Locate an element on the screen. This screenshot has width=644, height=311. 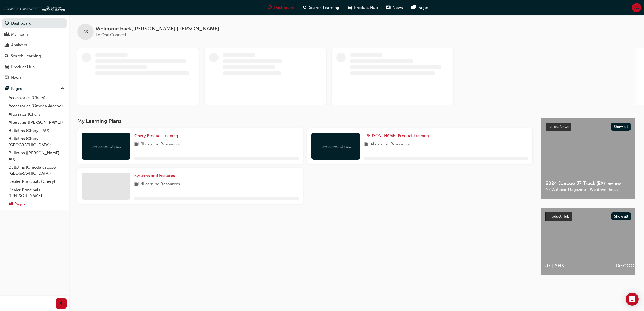
a: oneconnect is located at coordinates (34, 8).